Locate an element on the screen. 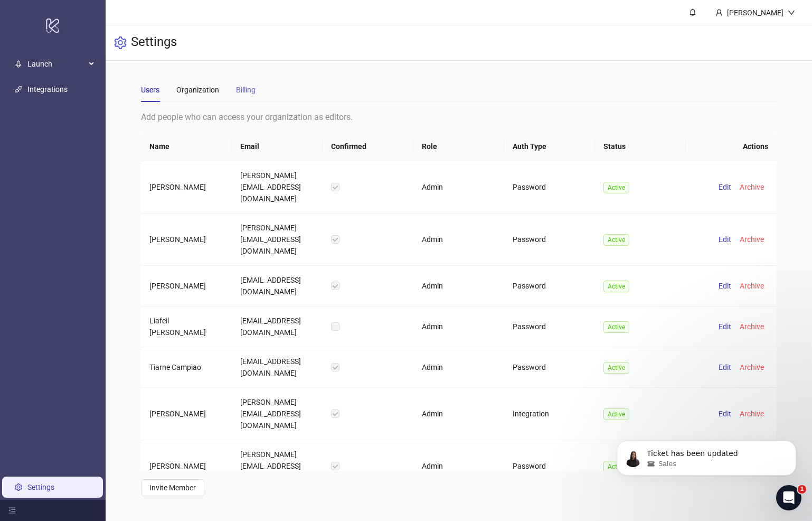  div: ticket update from Laura, 1d ago. Sales is located at coordinates (105, 40).